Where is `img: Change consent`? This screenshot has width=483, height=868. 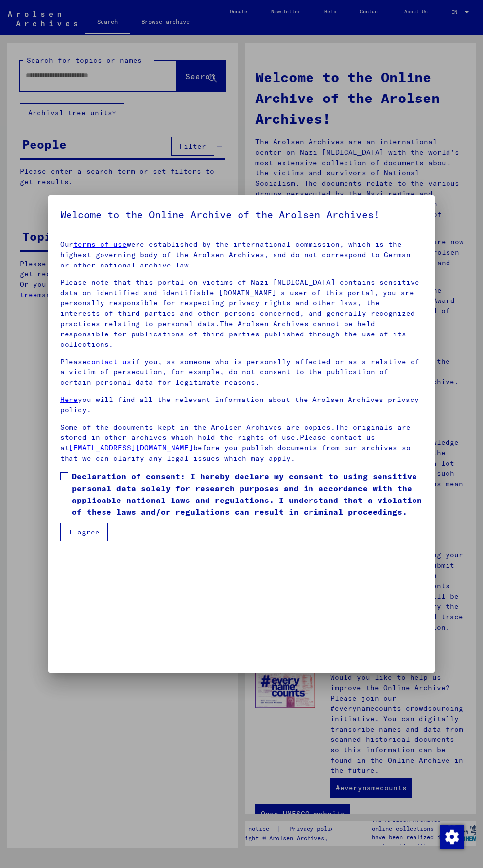
img: Change consent is located at coordinates (451, 837).